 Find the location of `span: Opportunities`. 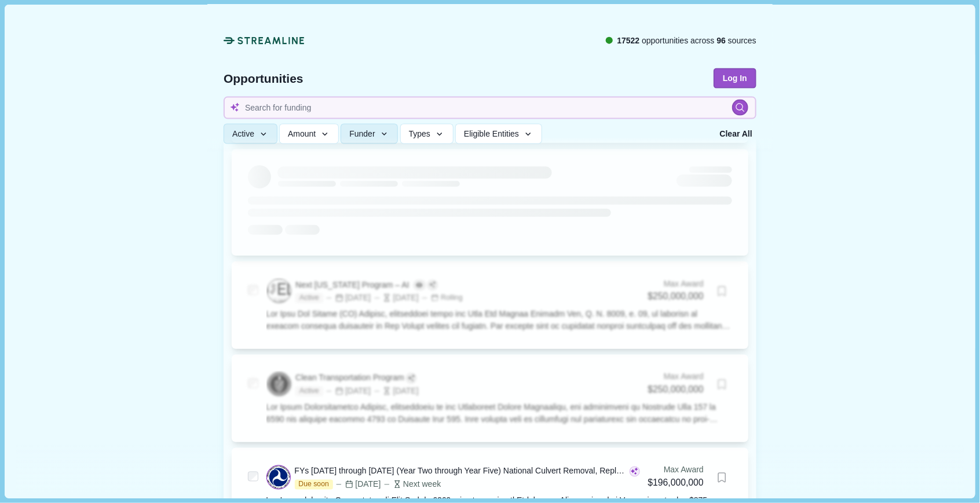

span: Opportunities is located at coordinates (263, 78).